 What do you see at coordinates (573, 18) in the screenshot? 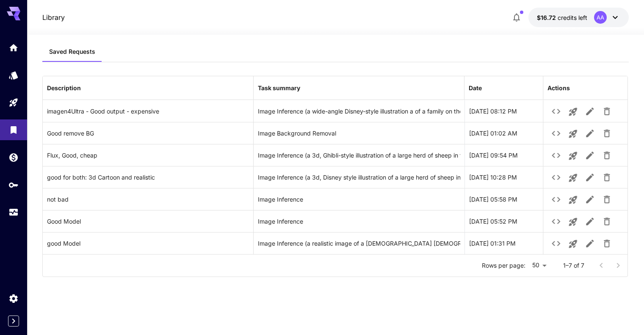
I see `span: credits left` at bounding box center [573, 18].